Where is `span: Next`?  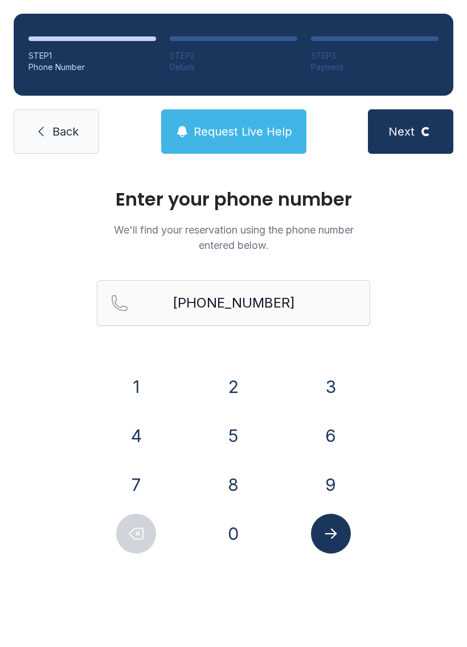 span: Next is located at coordinates (402, 132).